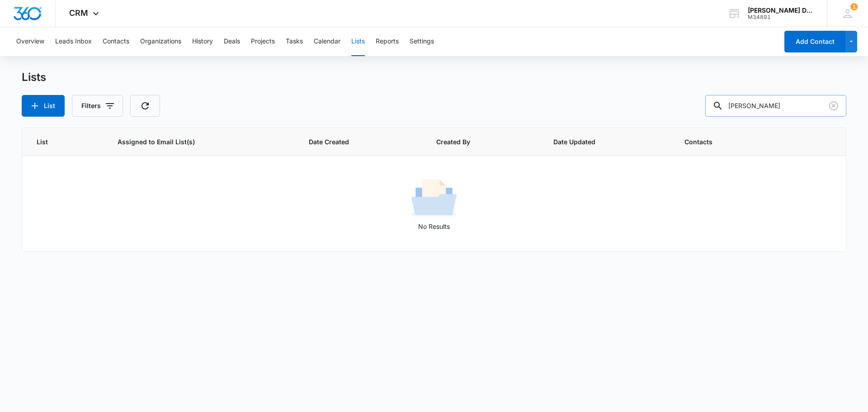 This screenshot has height=412, width=868. I want to click on button: List, so click(43, 105).